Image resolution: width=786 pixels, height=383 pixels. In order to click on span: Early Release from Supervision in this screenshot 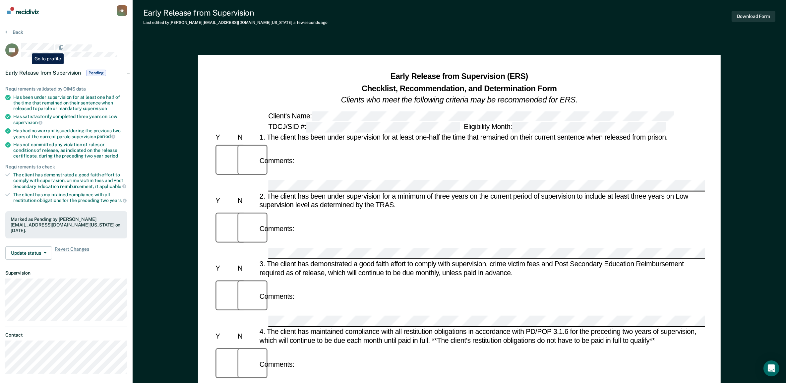, I will do `click(43, 73)`.